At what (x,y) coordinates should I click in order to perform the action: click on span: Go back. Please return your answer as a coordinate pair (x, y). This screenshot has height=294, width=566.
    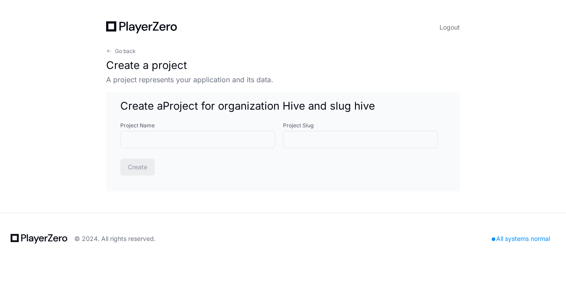
    Looking at the image, I should click on (125, 51).